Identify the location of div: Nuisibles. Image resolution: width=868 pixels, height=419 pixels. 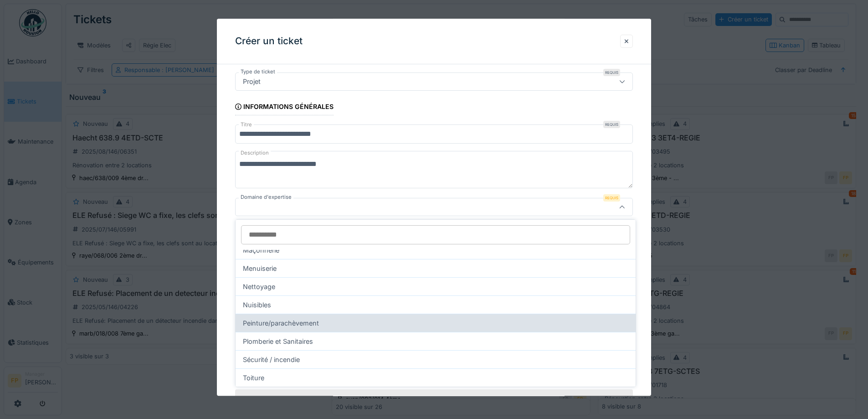
(436, 304).